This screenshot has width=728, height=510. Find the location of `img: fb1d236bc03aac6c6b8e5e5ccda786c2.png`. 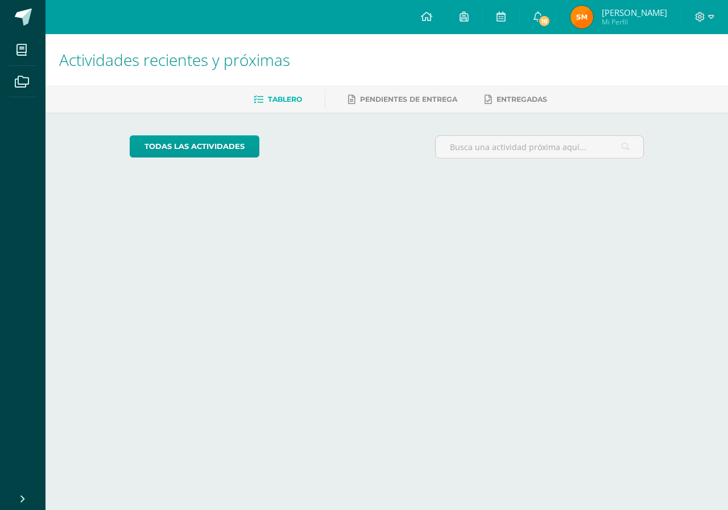

img: fb1d236bc03aac6c6b8e5e5ccda786c2.png is located at coordinates (582, 17).